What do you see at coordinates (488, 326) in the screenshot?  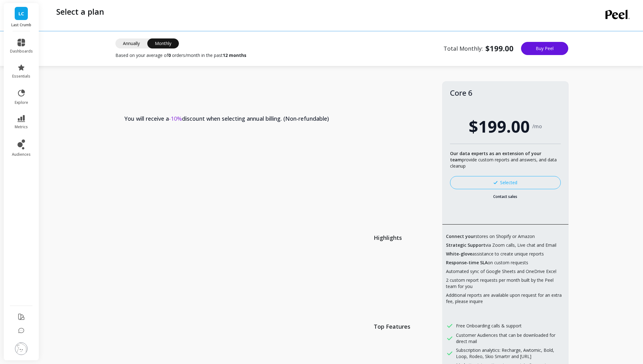 I see `span: Free Onboarding calls & support` at bounding box center [488, 326].